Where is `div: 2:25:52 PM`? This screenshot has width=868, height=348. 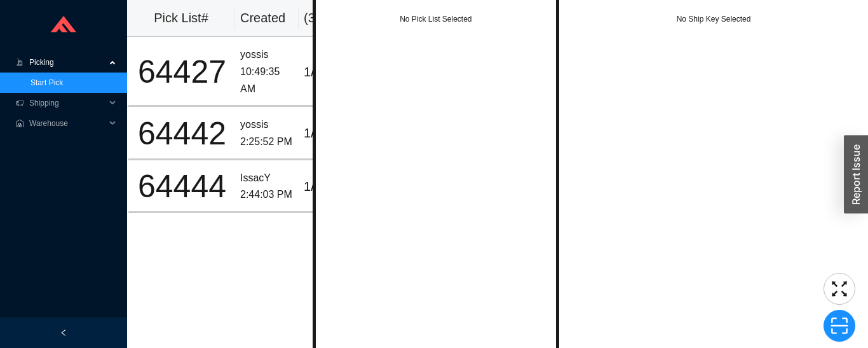 div: 2:25:52 PM is located at coordinates (267, 142).